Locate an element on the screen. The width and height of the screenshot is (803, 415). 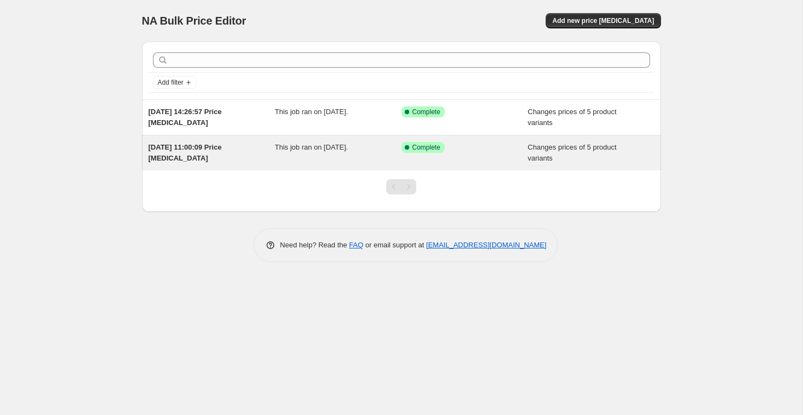
span: Need help? Read the is located at coordinates (315, 245).